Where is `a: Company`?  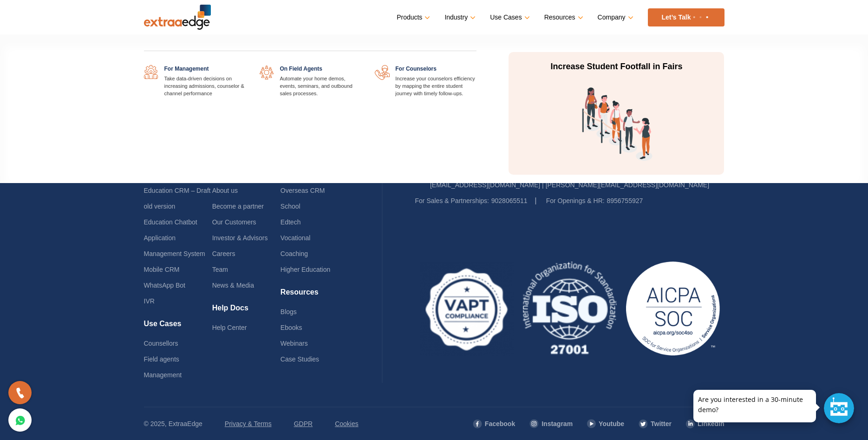
a: Company is located at coordinates (614, 17).